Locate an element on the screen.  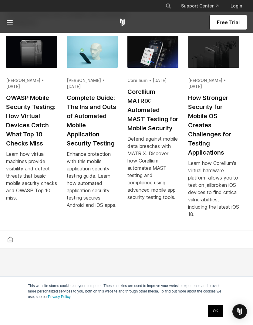
div: Learn how Corellium's virtual hardware platform allows you to test on jailbroken iOS devices to f... is located at coordinates (214, 189).